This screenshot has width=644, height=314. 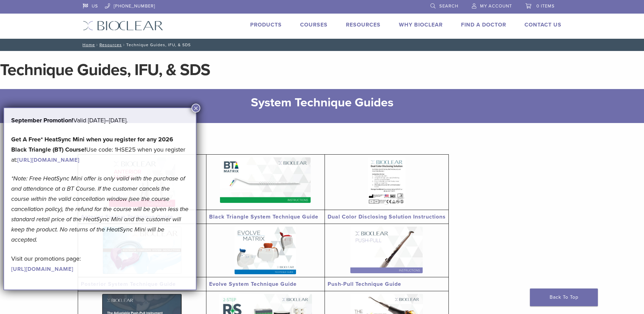 What do you see at coordinates (92, 145) in the screenshot?
I see `strong: Get A Free* HeatSync Mini when you register for any 2026 Black Triangle (BT) Course!` at bounding box center [92, 145].